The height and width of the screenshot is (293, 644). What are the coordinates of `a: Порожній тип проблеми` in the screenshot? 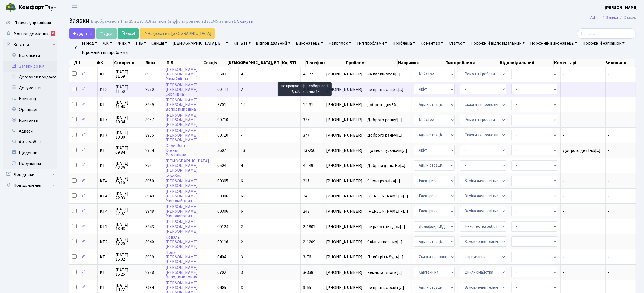 It's located at (105, 53).